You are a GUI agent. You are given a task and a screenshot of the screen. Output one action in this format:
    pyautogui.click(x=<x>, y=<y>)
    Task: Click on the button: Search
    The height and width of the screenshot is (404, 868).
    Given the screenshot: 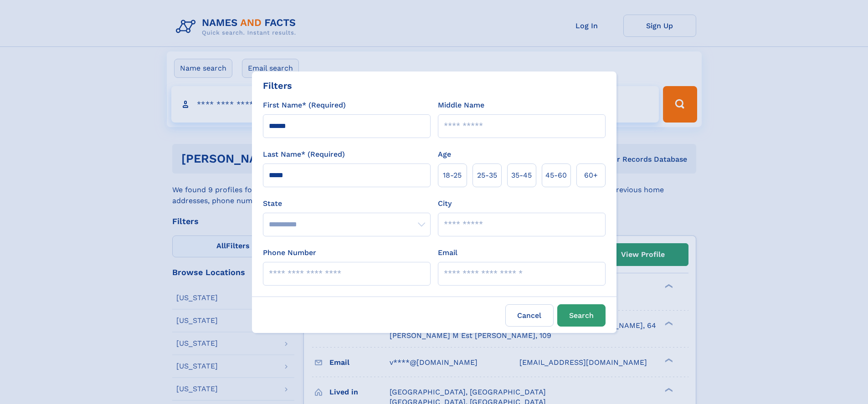 What is the action you would take?
    pyautogui.click(x=581, y=315)
    